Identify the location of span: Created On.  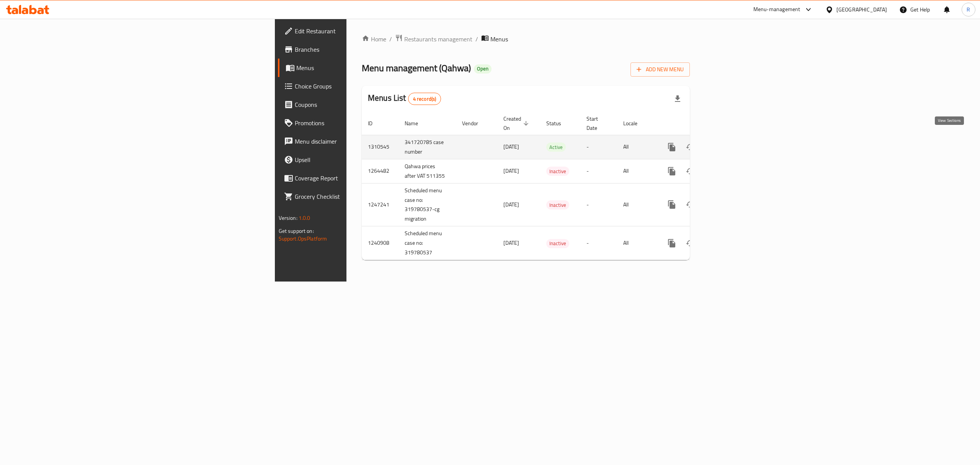
(517, 123).